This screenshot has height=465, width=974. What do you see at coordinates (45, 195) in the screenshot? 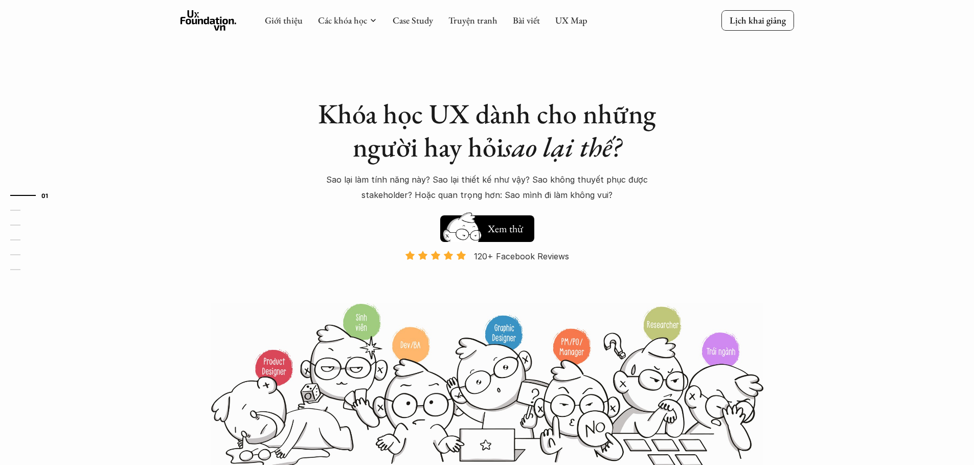
I see `strong: 01` at bounding box center [45, 195].